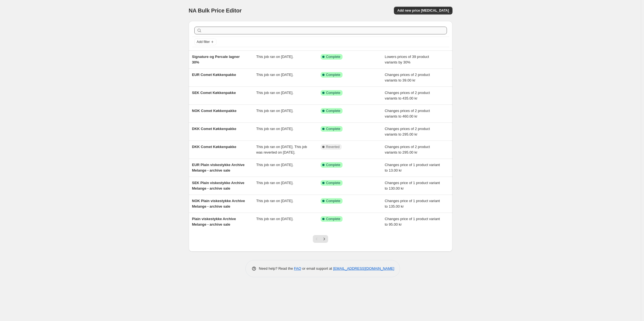 The image size is (644, 321). Describe the element at coordinates (277, 269) in the screenshot. I see `span: Need help? Read the` at that location.